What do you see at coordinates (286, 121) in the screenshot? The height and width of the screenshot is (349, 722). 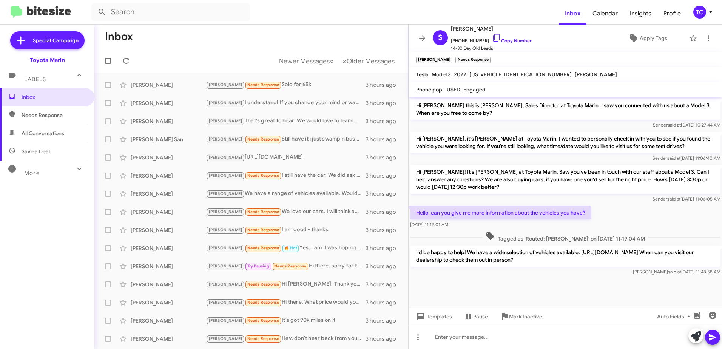 I see `div: That's great to hear! We would love to learn more about your Tacoma. Would you be interested in s...` at bounding box center [286, 121].